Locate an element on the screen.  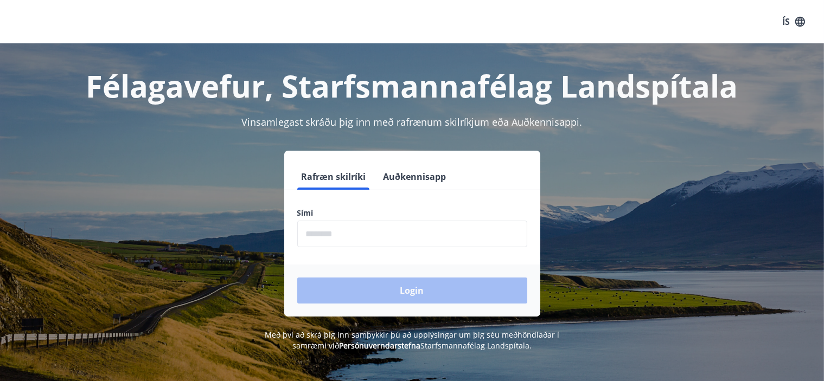
a: Persónuverndarstefna is located at coordinates (380, 345).